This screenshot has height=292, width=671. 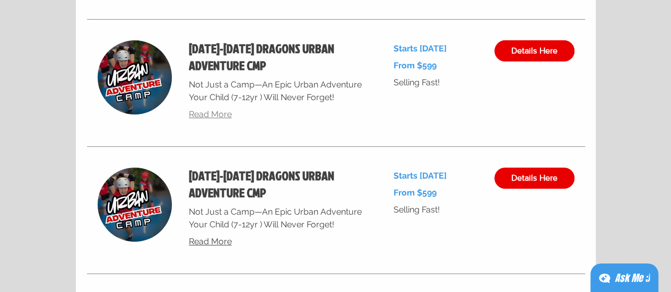 What do you see at coordinates (632, 278) in the screenshot?
I see `div: Ask Me ;)` at bounding box center [632, 278].